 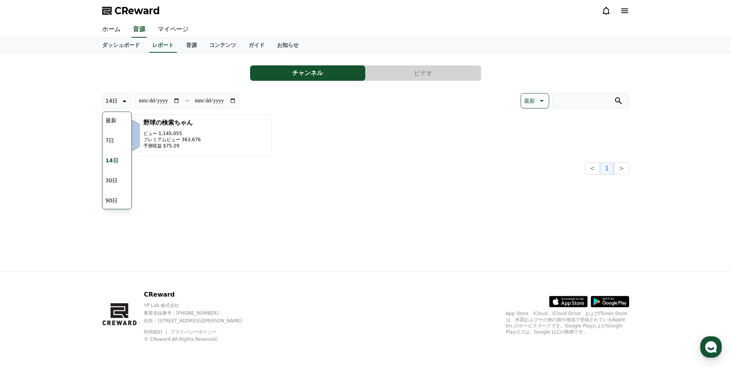 I want to click on a: Settings, so click(x=124, y=254).